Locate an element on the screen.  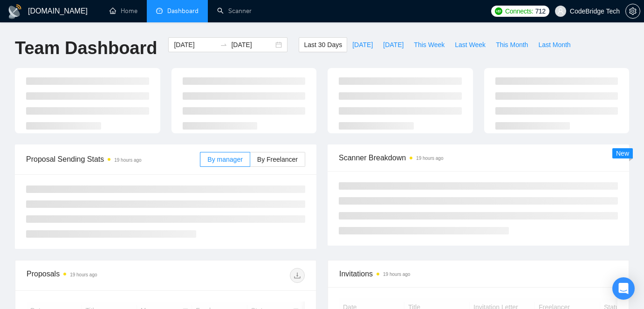
input: End date is located at coordinates (252, 45).